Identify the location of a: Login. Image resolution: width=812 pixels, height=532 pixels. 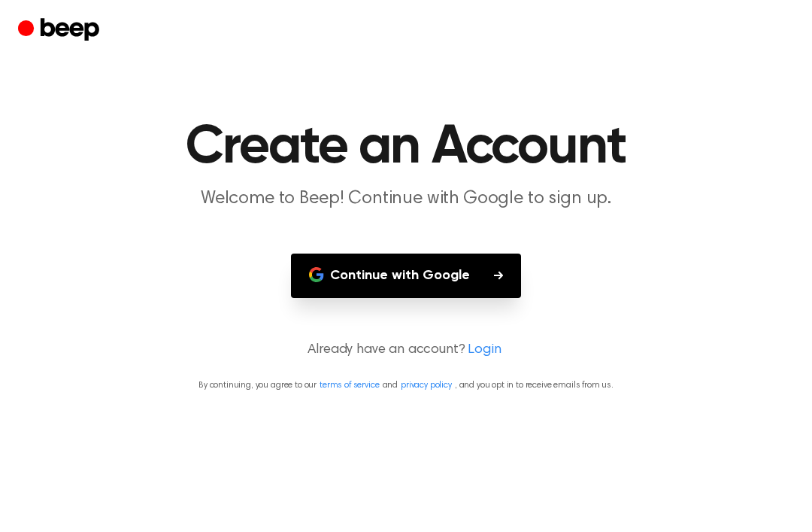
(484, 350).